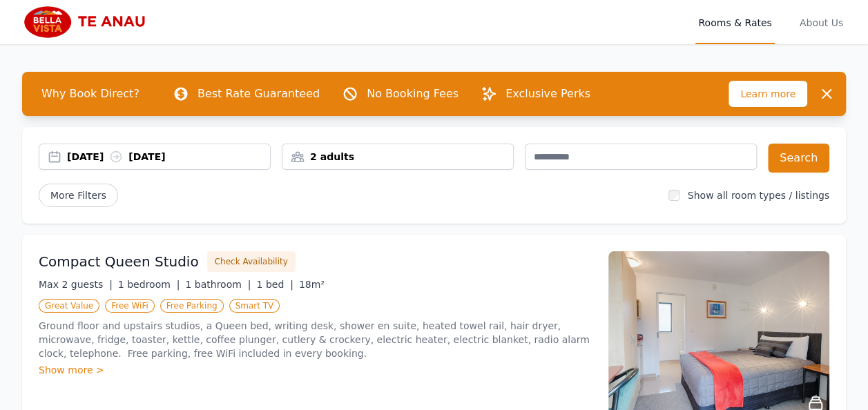  What do you see at coordinates (149, 284) in the screenshot?
I see `span: 1 bedroom |` at bounding box center [149, 284].